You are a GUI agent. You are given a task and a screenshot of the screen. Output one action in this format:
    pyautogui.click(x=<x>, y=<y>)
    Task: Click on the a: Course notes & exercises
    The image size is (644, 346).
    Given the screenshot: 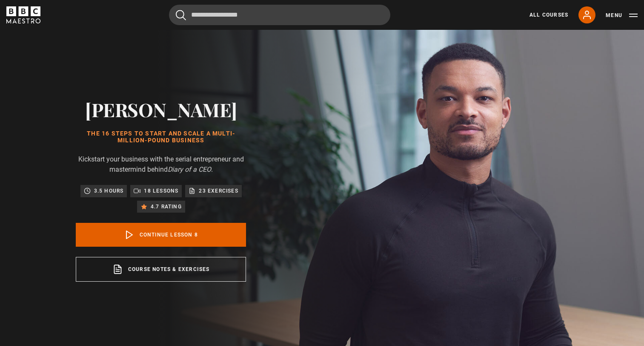 What is the action you would take?
    pyautogui.click(x=161, y=269)
    